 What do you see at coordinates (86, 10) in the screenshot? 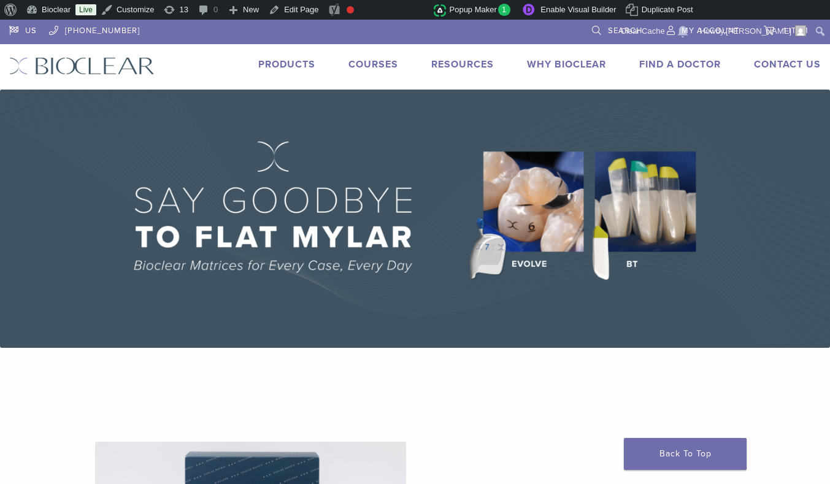
I see `a: Live` at bounding box center [86, 10].